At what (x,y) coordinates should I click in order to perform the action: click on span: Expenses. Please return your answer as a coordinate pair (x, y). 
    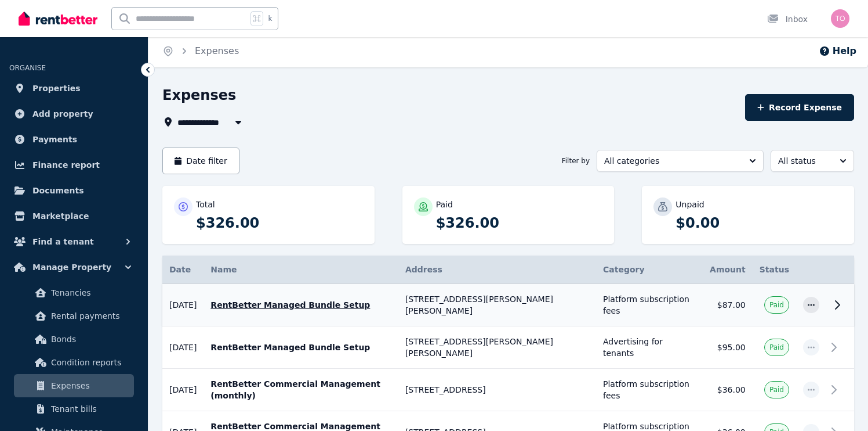
    Looking at the image, I should click on (90, 386).